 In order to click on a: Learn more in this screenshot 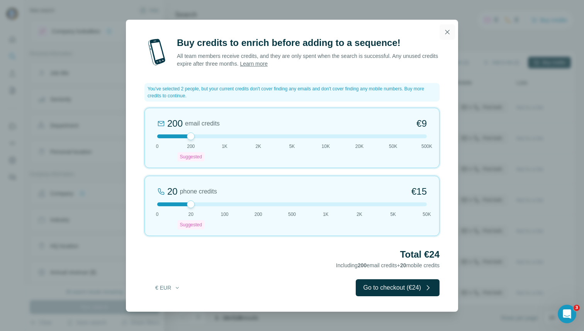, I will do `click(254, 64)`.